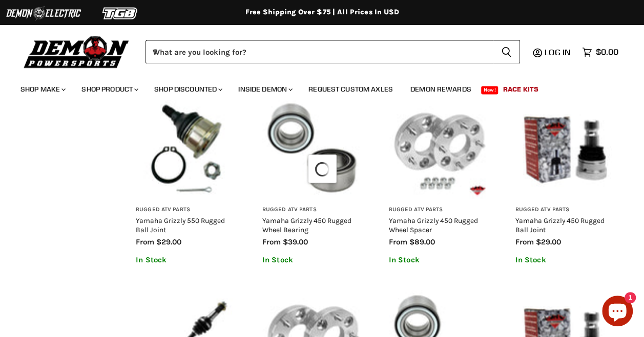 The height and width of the screenshot is (337, 644). What do you see at coordinates (422, 242) in the screenshot?
I see `span: $89.00` at bounding box center [422, 242].